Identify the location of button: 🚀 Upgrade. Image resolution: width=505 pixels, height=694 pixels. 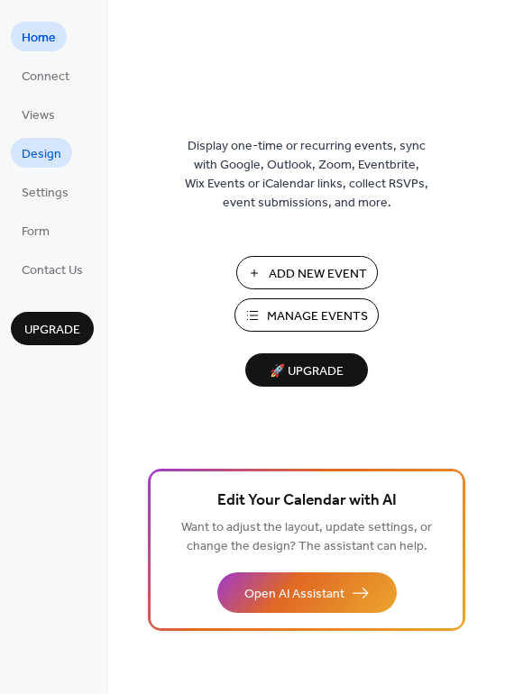
(307, 370).